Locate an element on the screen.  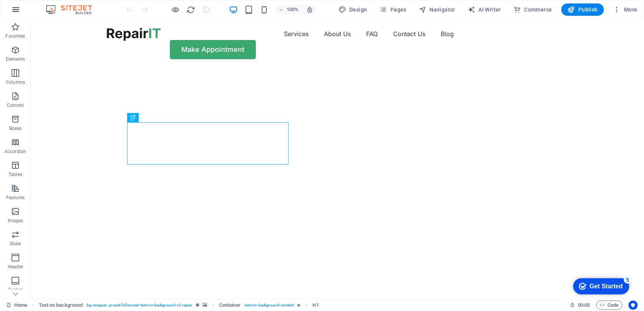
p: Boxes is located at coordinates (16, 128).